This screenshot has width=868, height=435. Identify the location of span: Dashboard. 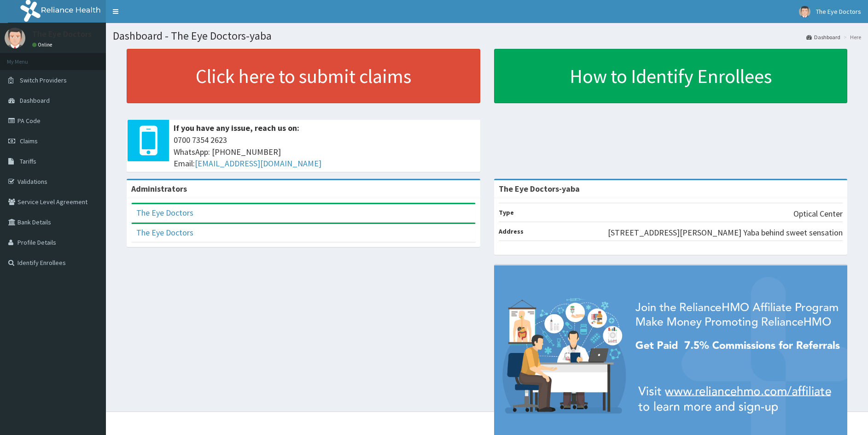
(34, 100).